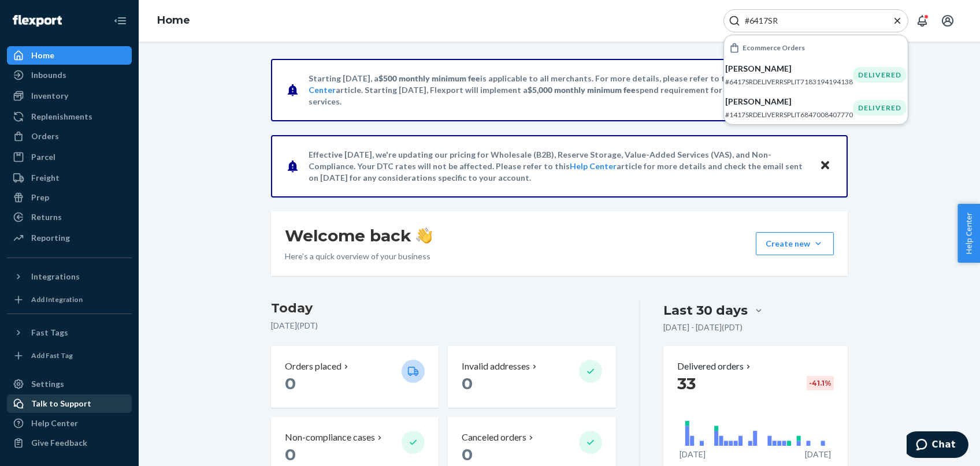 This screenshot has height=466, width=980. What do you see at coordinates (313, 366) in the screenshot?
I see `p: Orders placed` at bounding box center [313, 366].